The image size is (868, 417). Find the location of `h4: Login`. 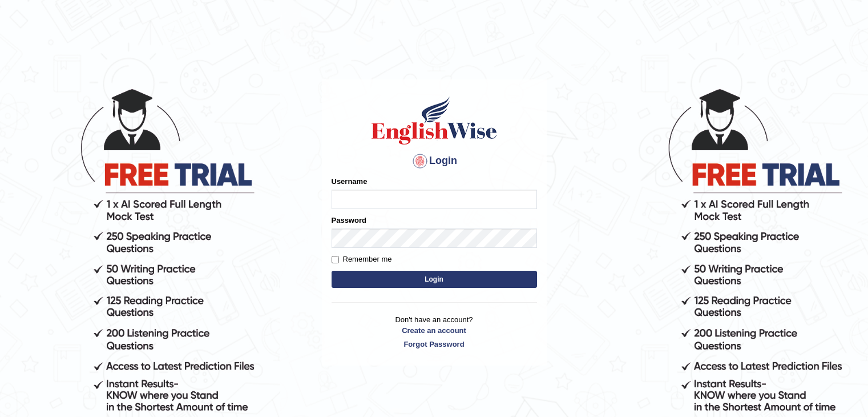

h4: Login is located at coordinates (434, 161).